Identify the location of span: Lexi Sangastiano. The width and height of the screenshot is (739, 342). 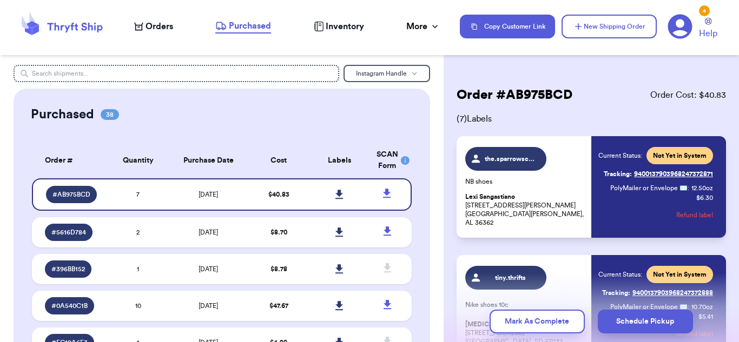
(490, 197).